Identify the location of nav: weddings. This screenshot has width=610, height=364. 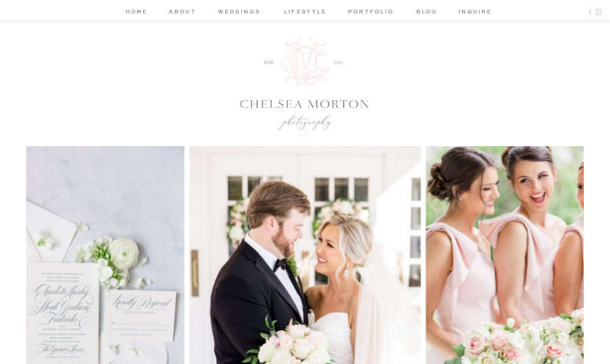
(239, 13).